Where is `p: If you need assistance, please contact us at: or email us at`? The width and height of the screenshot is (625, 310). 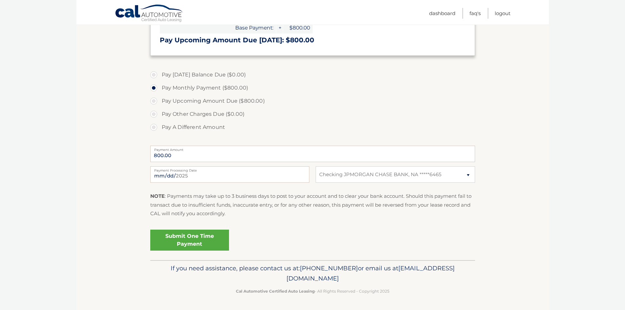 p: If you need assistance, please contact us at: or email us at is located at coordinates (313, 274).